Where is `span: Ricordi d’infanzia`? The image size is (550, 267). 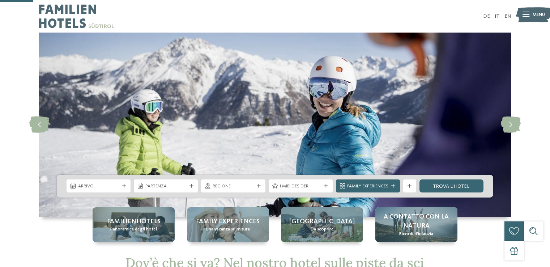 span: Ricordi d’infanzia is located at coordinates (417, 234).